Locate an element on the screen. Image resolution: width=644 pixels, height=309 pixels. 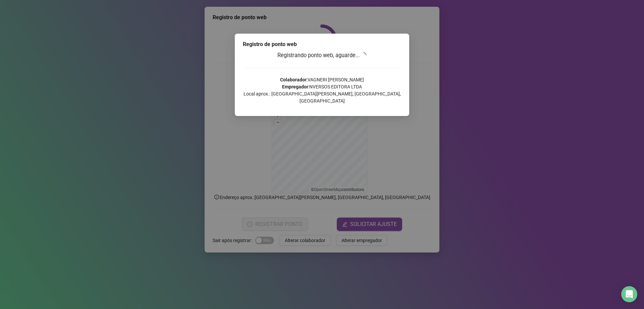
div: Registro de ponto web is located at coordinates (322, 44).